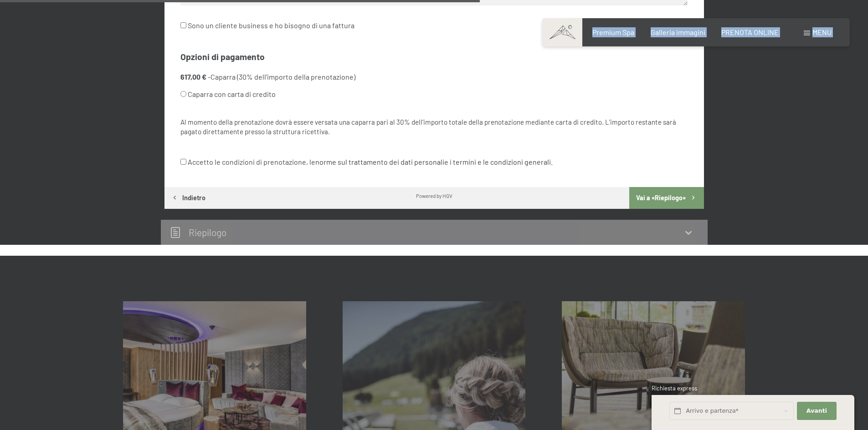 The image size is (868, 430). What do you see at coordinates (366, 162) in the screenshot?
I see `label: Accetto le condizioni di prenotazione, le e i .` at bounding box center [366, 162].